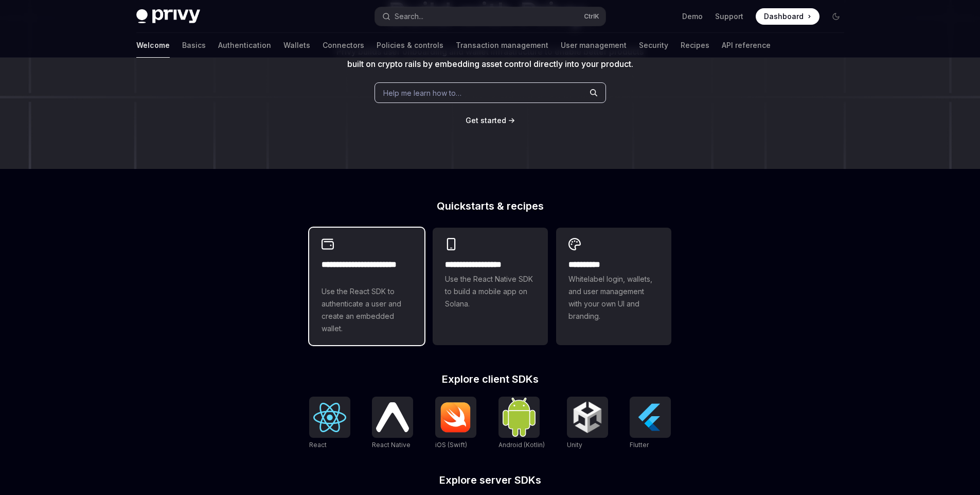 Image resolution: width=980 pixels, height=495 pixels. What do you see at coordinates (588, 423) in the screenshot?
I see `a: UnityUnity` at bounding box center [588, 423].